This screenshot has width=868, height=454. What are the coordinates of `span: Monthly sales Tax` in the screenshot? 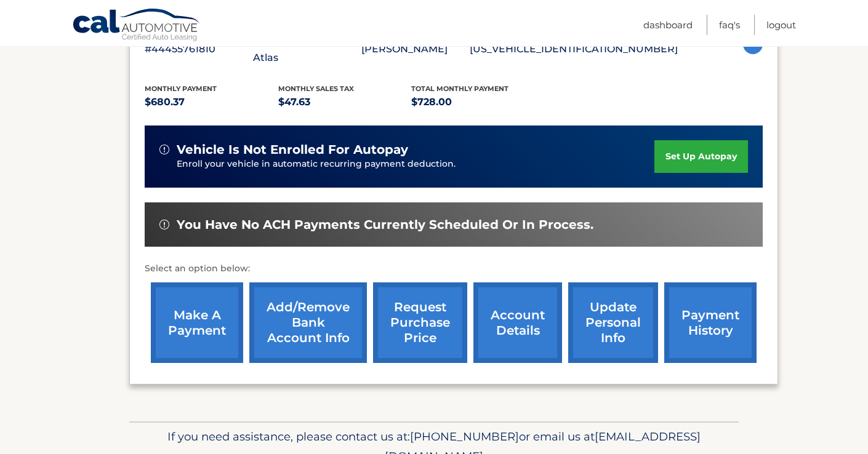 It's located at (316, 89).